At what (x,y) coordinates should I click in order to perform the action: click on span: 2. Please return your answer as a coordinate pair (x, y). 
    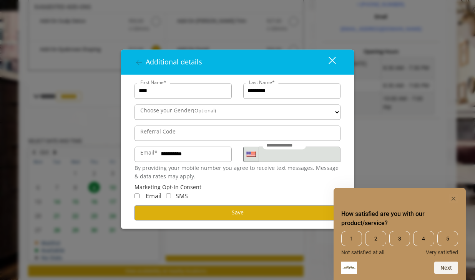
    Looking at the image, I should click on (375, 239).